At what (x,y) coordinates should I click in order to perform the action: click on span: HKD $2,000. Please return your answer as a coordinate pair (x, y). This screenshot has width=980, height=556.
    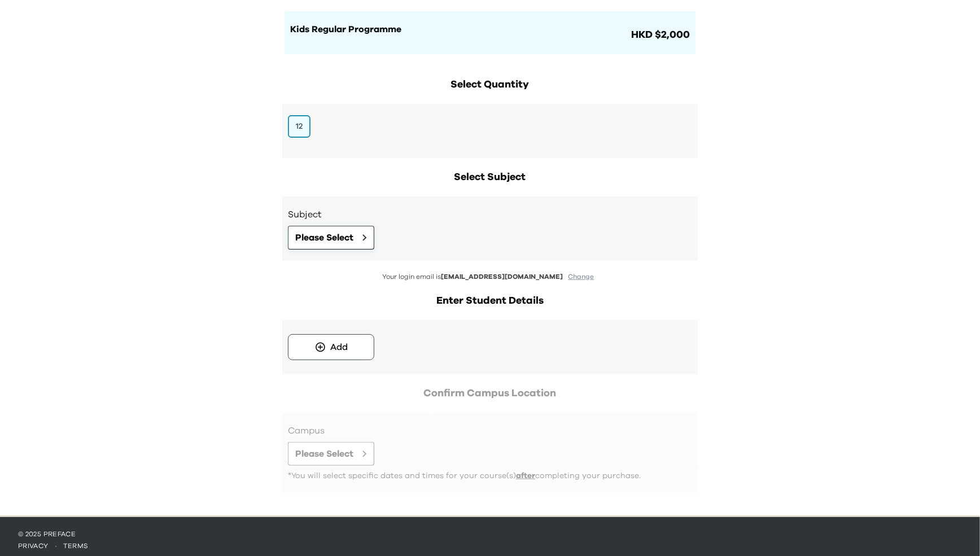
    Looking at the image, I should click on (660, 35).